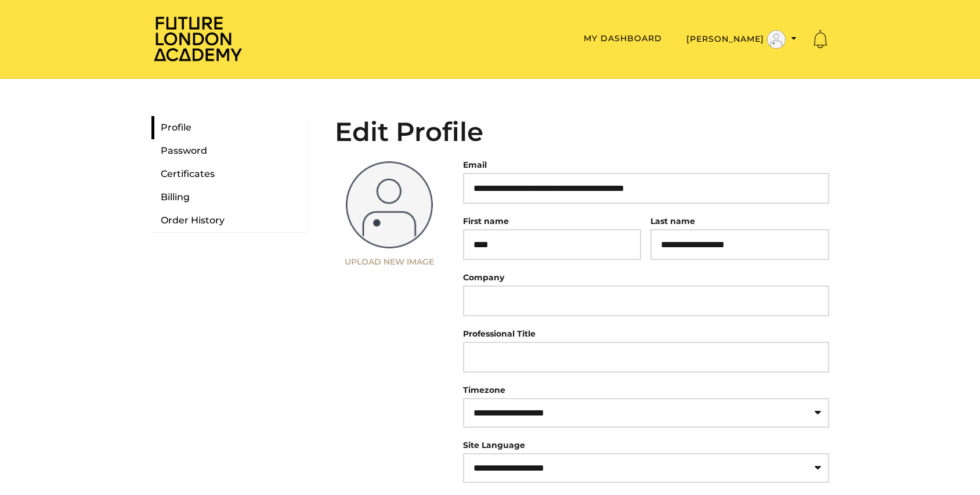 The width and height of the screenshot is (980, 495). I want to click on label: Professional Title, so click(499, 333).